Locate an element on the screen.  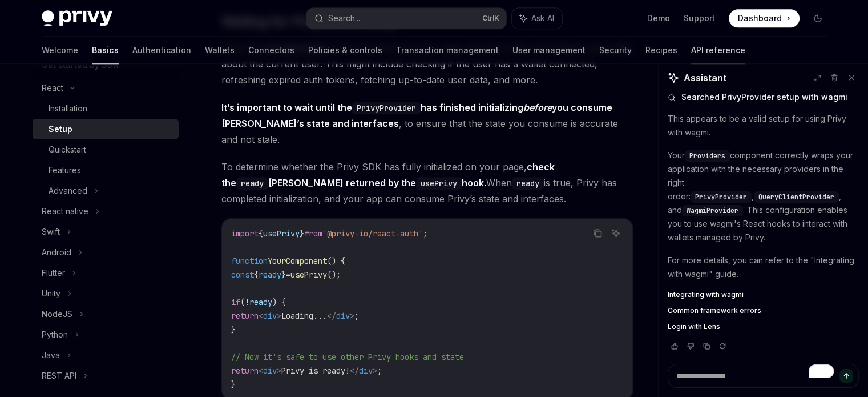
span: PrivyProvider is located at coordinates (720, 197).